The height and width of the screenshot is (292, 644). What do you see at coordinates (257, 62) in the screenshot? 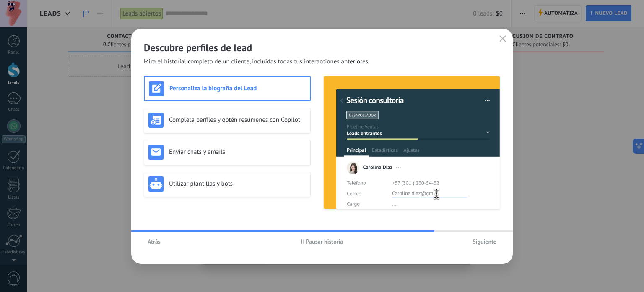
I see `span: Mira el historial completo de un cliente, incluidas todas tus interacciones anteriores.` at bounding box center [257, 62].